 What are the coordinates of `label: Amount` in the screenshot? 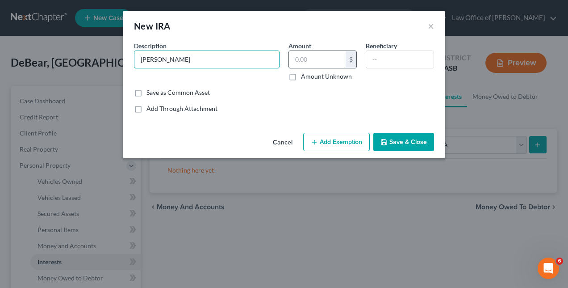 It's located at (300, 46).